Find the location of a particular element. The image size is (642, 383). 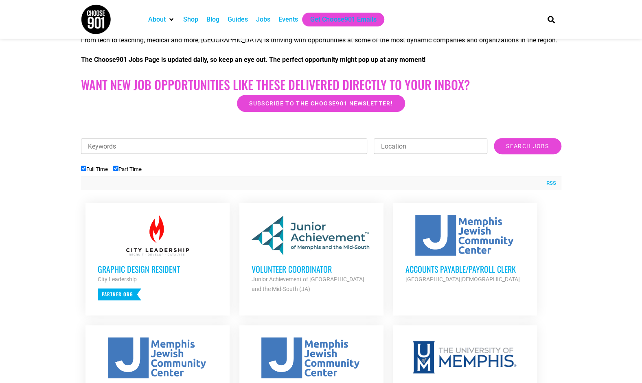

h3: Volunteer Coordinator is located at coordinates (311, 269).